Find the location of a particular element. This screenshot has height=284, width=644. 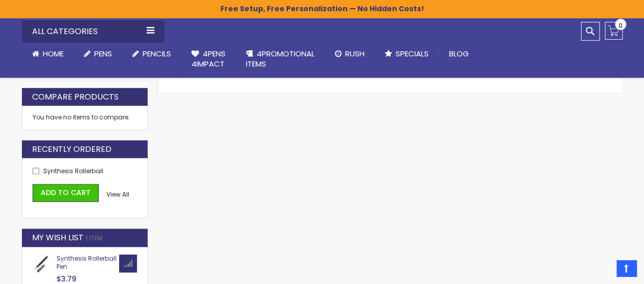

div: You have no items to compare. is located at coordinates (85, 117).